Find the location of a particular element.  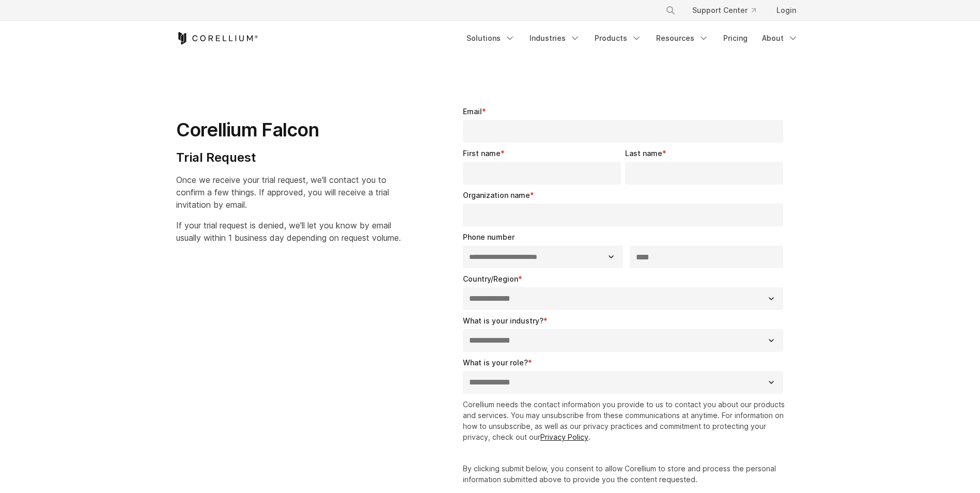

span: What is your industry? is located at coordinates (503, 321).